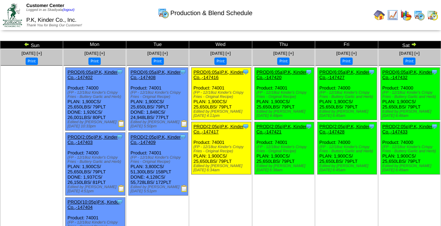  Describe the element at coordinates (54, 25) in the screenshot. I see `span: Thank You for Being Our Customer!` at that location.